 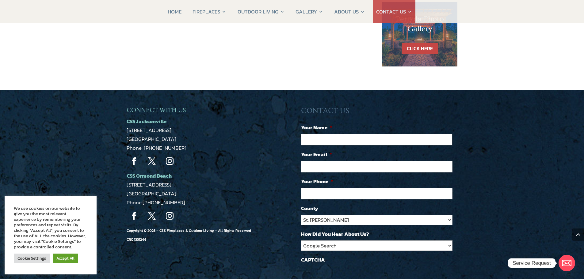 What do you see at coordinates (65, 258) in the screenshot?
I see `a: Accept All` at bounding box center [65, 258].